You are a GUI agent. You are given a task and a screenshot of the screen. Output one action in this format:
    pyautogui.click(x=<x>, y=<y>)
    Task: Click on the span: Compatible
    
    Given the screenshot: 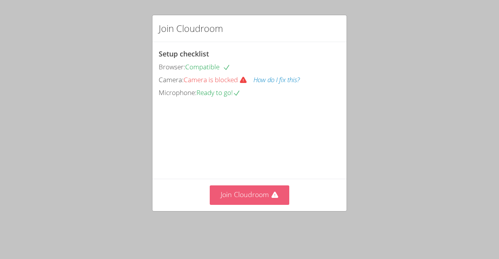 What is the action you would take?
    pyautogui.click(x=208, y=67)
    